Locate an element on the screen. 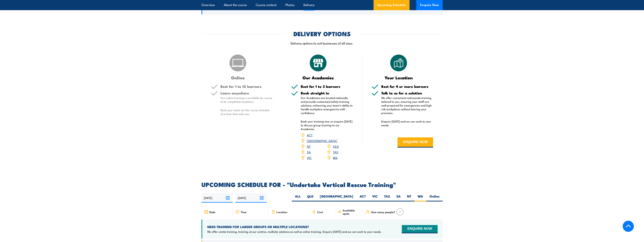  a: QLD is located at coordinates (335, 146).